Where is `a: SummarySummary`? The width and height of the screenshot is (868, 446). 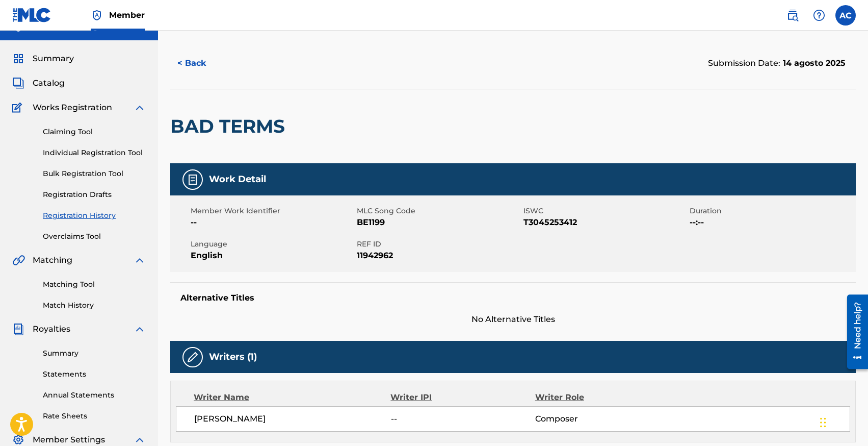
a: SummarySummary is located at coordinates (43, 58).